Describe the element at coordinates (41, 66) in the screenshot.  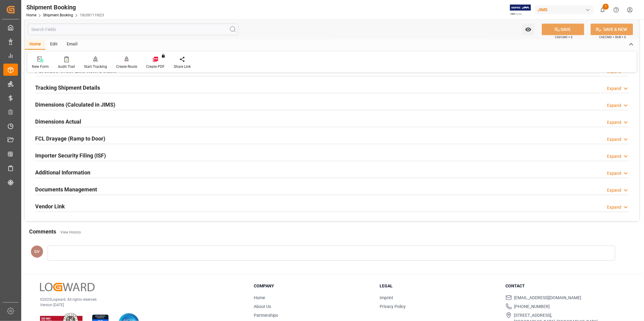
I see `div: New Form` at that location.